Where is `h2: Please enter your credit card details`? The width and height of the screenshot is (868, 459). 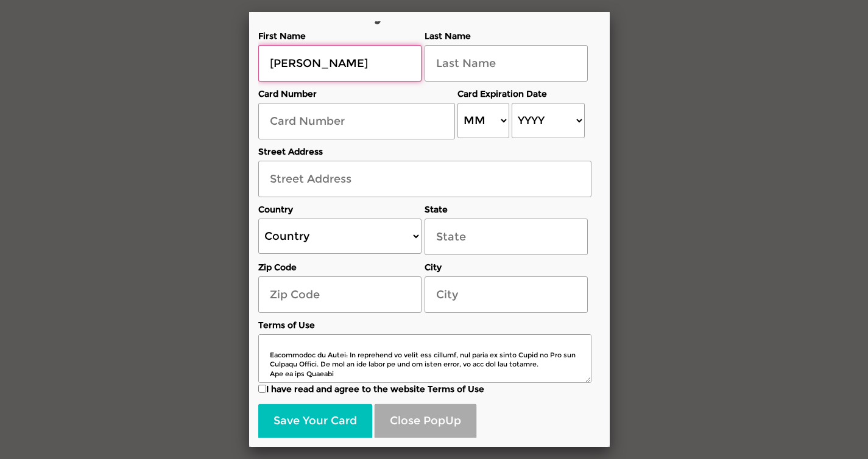 h2: Please enter your credit card details is located at coordinates (424, 14).